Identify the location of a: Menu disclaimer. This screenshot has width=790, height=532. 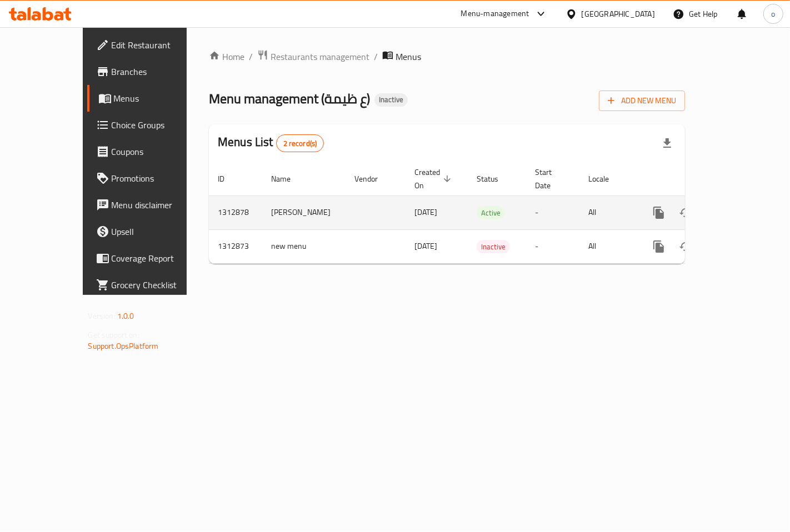
(151, 205).